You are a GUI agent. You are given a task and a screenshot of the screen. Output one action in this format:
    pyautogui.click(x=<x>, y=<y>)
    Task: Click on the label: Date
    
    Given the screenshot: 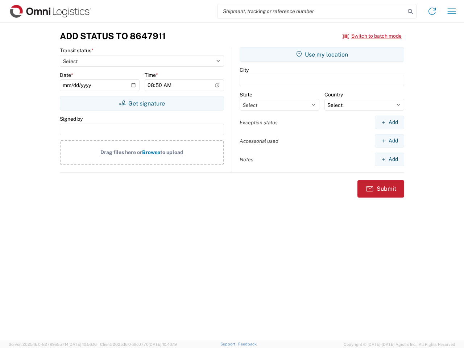 What is the action you would take?
    pyautogui.click(x=66, y=75)
    